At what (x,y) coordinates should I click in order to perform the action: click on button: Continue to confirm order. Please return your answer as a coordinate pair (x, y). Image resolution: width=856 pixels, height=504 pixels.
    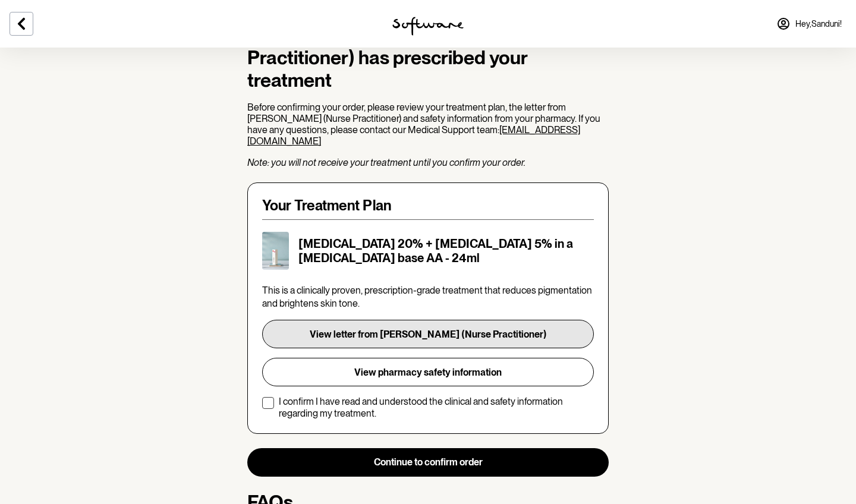
    Looking at the image, I should click on (428, 462).